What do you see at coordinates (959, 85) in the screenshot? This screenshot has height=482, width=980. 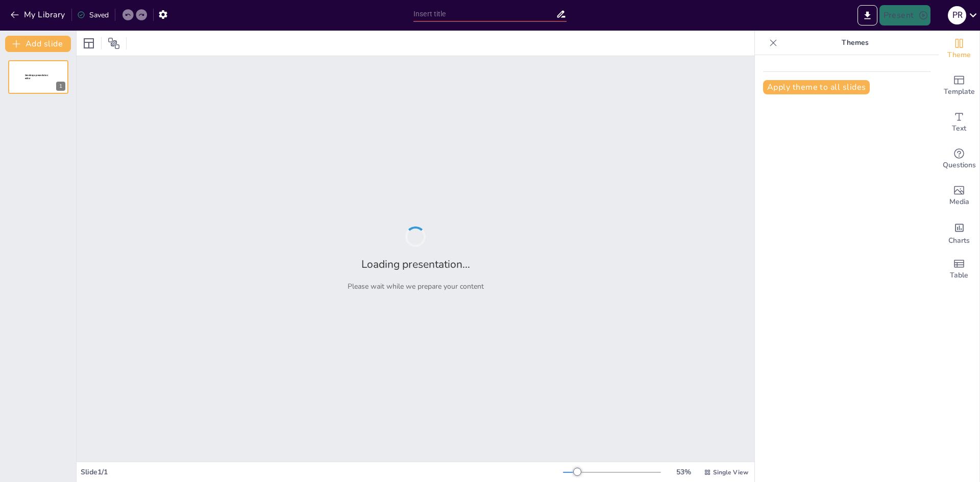 I see `div: Add ready made slides` at bounding box center [959, 85].